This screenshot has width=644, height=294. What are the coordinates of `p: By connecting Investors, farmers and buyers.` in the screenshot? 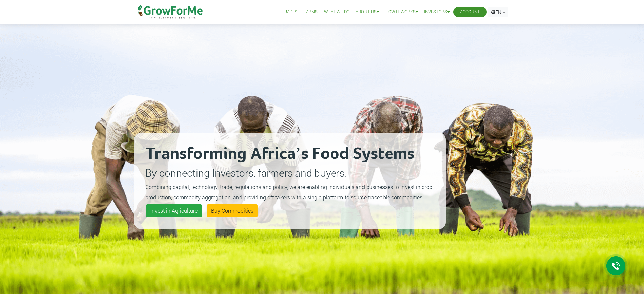 It's located at (290, 173).